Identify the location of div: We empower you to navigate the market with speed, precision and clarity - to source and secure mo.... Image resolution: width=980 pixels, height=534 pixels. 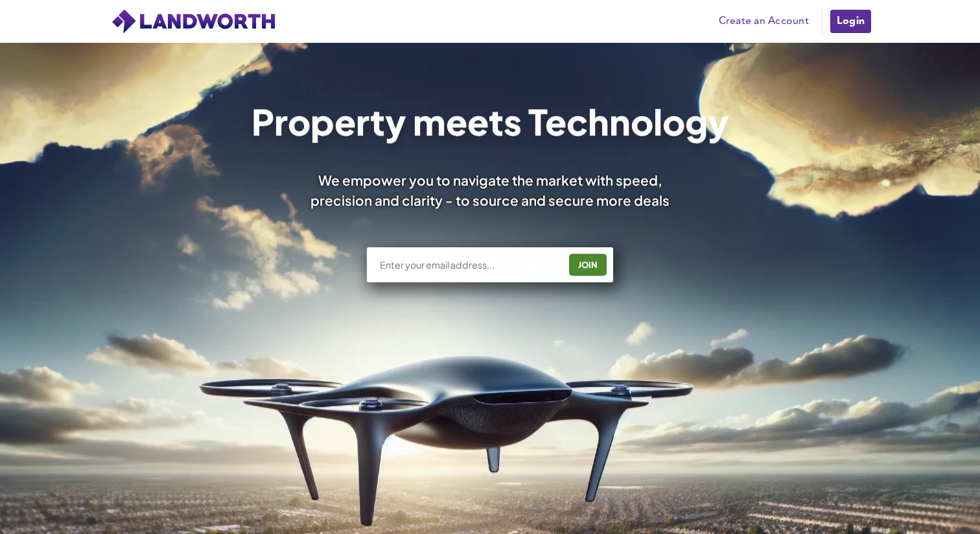
(490, 191).